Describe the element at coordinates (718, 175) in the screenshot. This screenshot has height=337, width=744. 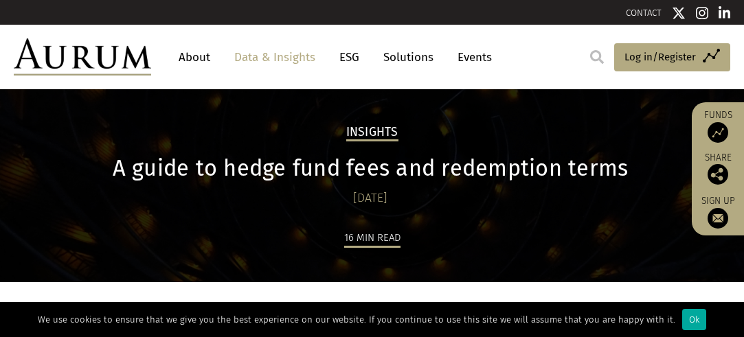
I see `img: Share this post` at that location.